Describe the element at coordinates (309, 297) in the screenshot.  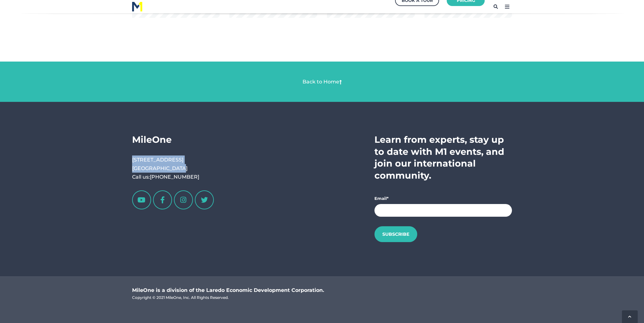
I see `div: Copyright © 2021 MileOne, Inc. All Rights Reserved.` at that location.